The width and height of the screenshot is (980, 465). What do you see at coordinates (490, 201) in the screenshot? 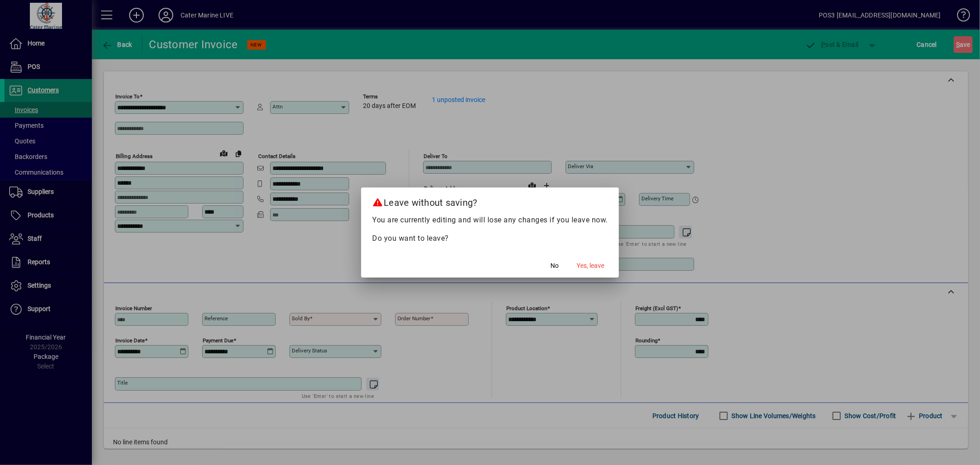
I see `h2: Leave without saving?` at bounding box center [490, 201].